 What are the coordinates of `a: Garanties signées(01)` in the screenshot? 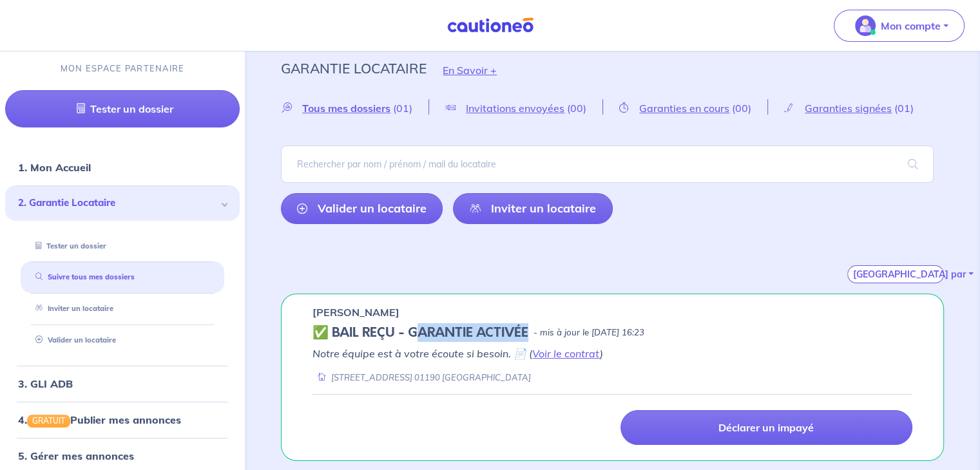 It's located at (848, 108).